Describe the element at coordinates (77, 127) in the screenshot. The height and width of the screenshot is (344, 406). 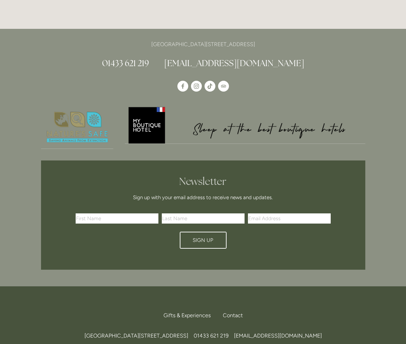
I see `a: Nature's Safe - Logo` at that location.